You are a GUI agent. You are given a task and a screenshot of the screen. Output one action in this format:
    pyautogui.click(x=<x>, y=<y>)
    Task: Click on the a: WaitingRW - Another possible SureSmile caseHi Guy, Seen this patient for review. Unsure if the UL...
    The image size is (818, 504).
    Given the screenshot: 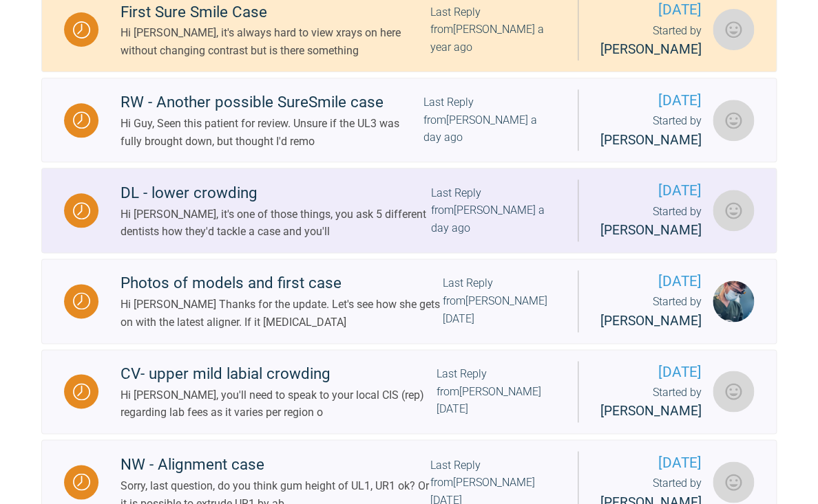 What is the action you would take?
    pyautogui.click(x=409, y=121)
    